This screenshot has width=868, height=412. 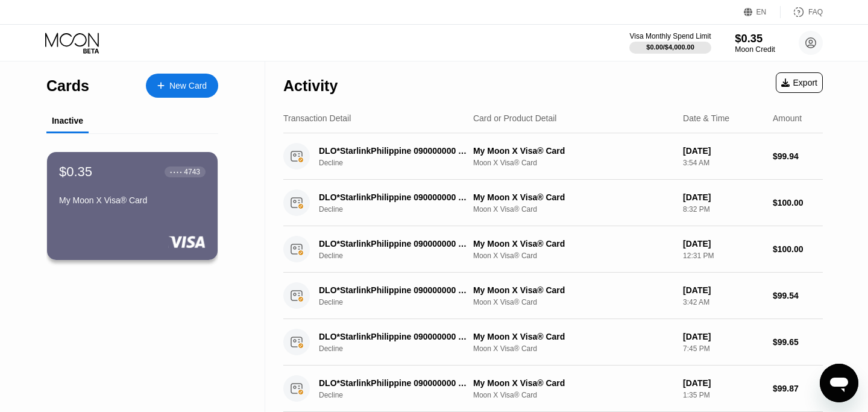 What do you see at coordinates (132, 206) in the screenshot?
I see `div: $0.35● ● ● ●4743My Moon X Visa® Card` at bounding box center [132, 206].